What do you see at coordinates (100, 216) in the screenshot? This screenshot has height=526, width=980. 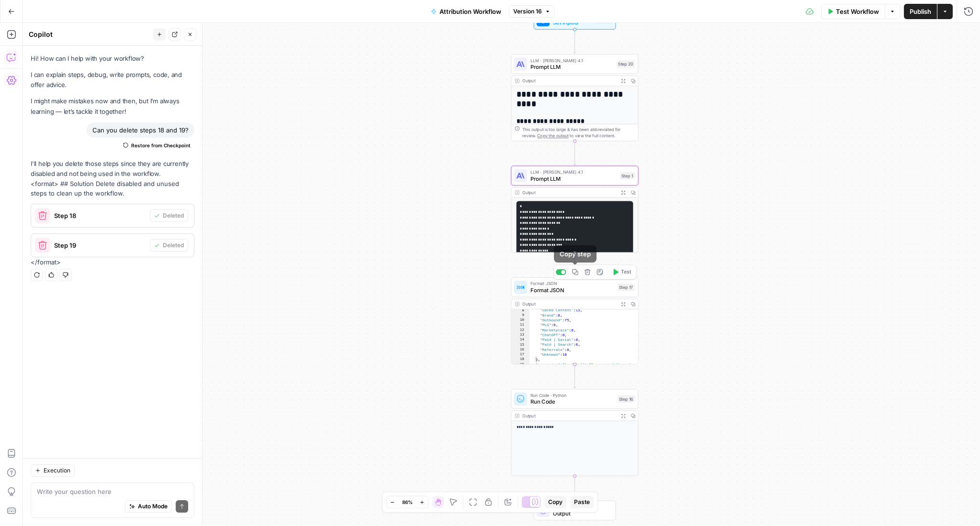 I see `span: Step 18` at bounding box center [100, 216].